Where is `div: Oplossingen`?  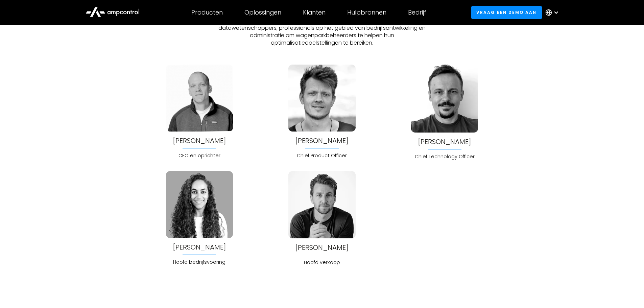
div: Oplossingen is located at coordinates (263, 12).